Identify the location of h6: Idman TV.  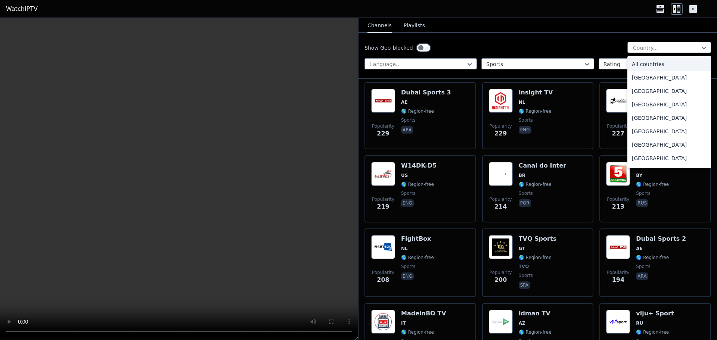
(535, 314).